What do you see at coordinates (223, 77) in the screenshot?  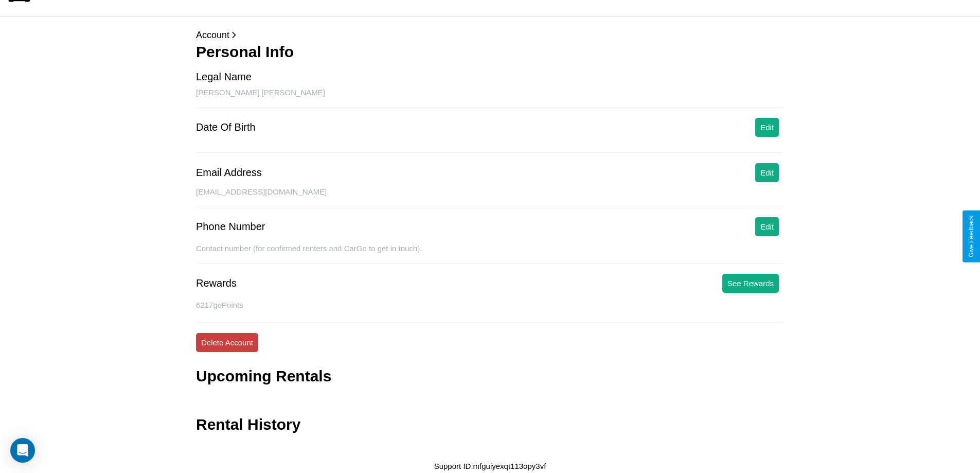 I see `div: Legal Name` at bounding box center [223, 77].